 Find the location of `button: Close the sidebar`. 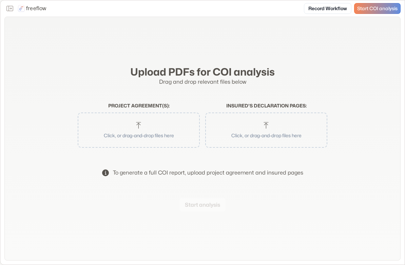

button: Close the sidebar is located at coordinates (10, 8).